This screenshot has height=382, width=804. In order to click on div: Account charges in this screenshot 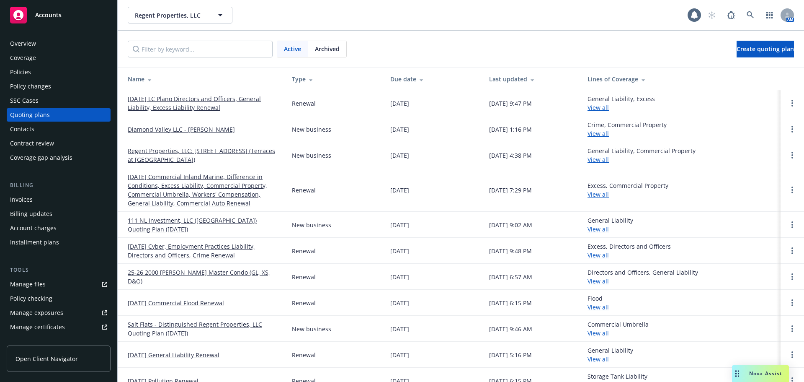, I will do `click(33, 228)`.